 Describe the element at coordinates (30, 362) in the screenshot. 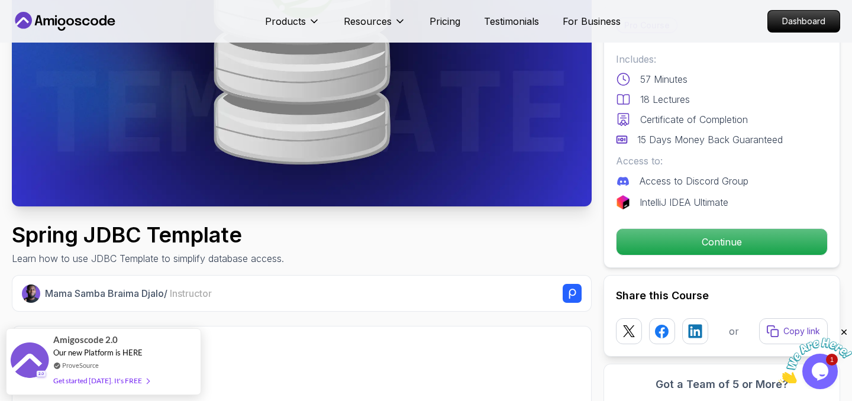

I see `img: provesource social proof notification image` at that location.